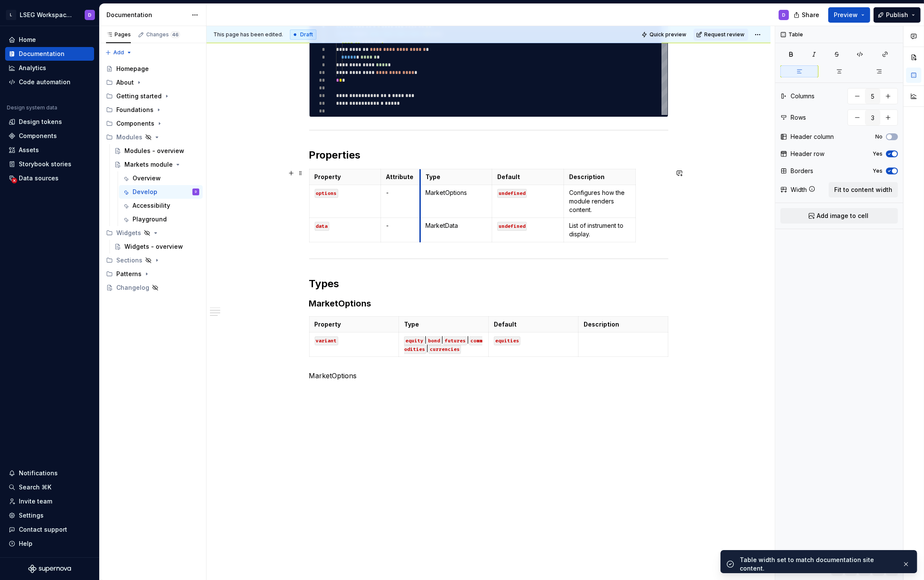 The height and width of the screenshot is (580, 924). What do you see at coordinates (47, 15) in the screenshot?
I see `div: LSEG Workspace Design System` at bounding box center [47, 15].